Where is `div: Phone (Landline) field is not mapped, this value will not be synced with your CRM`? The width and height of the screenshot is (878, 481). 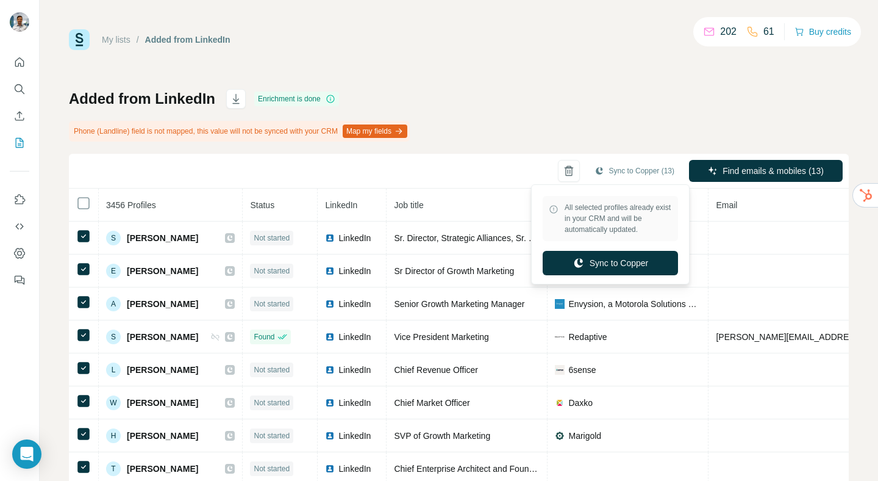
div: Phone (Landline) field is not mapped, this value will not be synced with your CRM is located at coordinates (239, 131).